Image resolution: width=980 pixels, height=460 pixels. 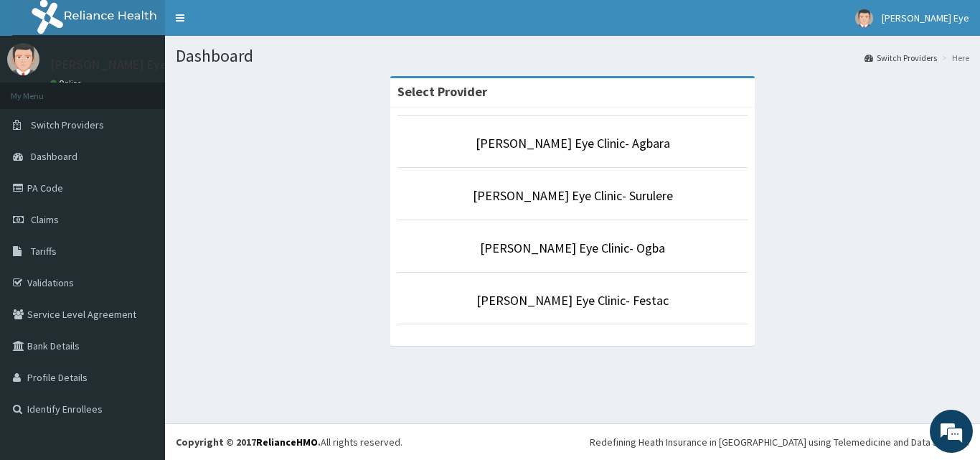 What do you see at coordinates (442, 91) in the screenshot?
I see `strong: Select Provider` at bounding box center [442, 91].